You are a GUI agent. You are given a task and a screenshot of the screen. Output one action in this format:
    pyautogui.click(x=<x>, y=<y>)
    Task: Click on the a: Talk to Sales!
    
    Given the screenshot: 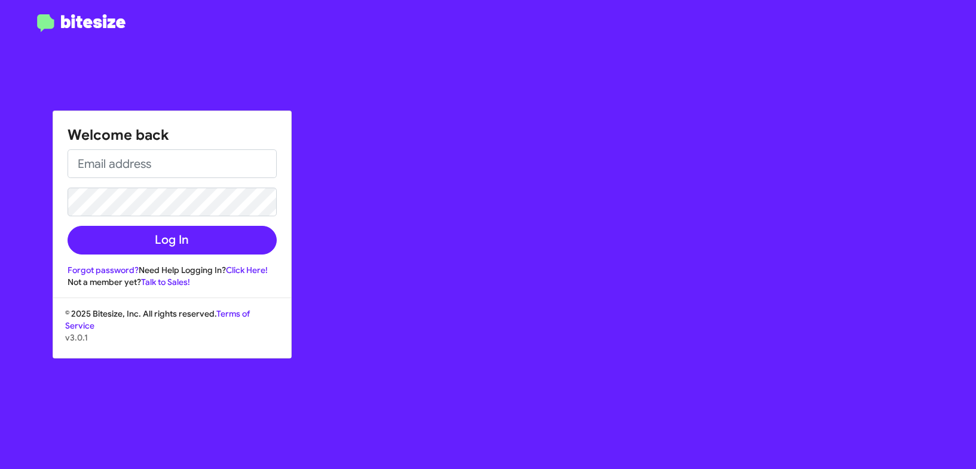 What is the action you would take?
    pyautogui.click(x=166, y=282)
    